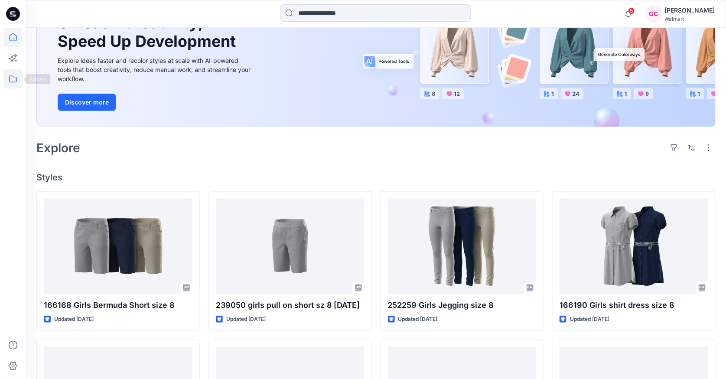 Image resolution: width=726 pixels, height=379 pixels. Describe the element at coordinates (118, 305) in the screenshot. I see `p: 166168 Girls Bermuda Short size 8` at that location.